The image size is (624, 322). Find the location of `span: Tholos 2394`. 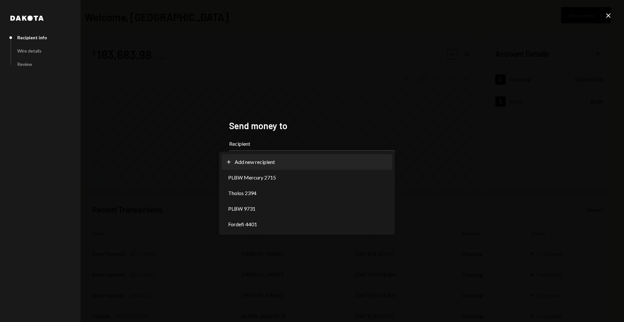

span: Tholos 2394 is located at coordinates (242, 193).